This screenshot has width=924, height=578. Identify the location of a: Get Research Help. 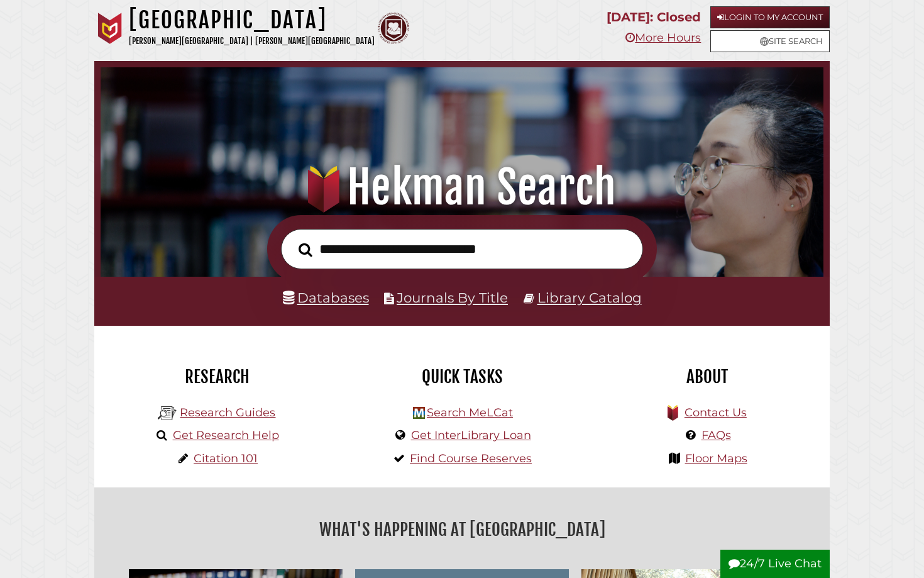
(226, 435).